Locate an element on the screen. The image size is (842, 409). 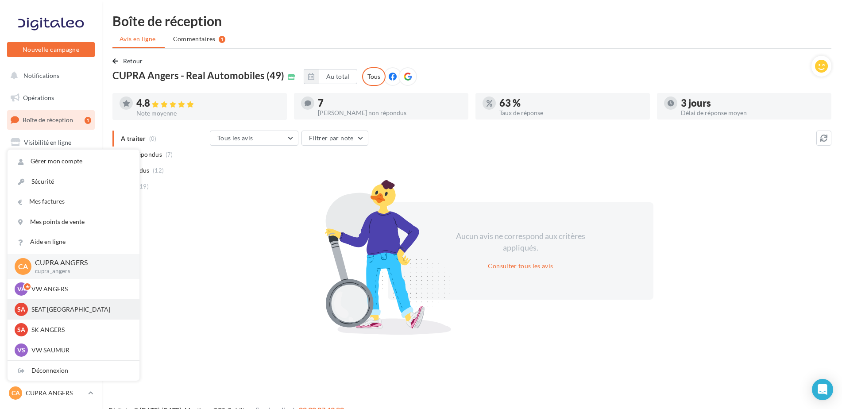
a: PLV et print personnalisable is located at coordinates (51, 256).